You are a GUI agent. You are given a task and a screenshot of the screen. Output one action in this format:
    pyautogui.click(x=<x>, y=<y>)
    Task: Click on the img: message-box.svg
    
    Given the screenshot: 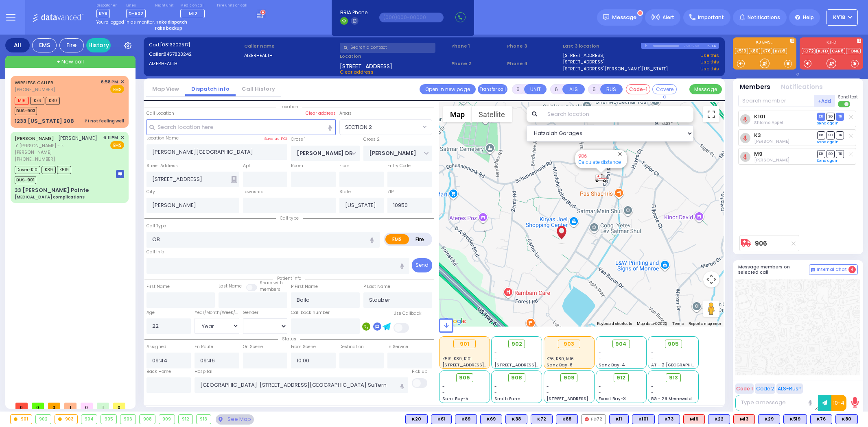 What is the action you would take?
    pyautogui.click(x=120, y=174)
    